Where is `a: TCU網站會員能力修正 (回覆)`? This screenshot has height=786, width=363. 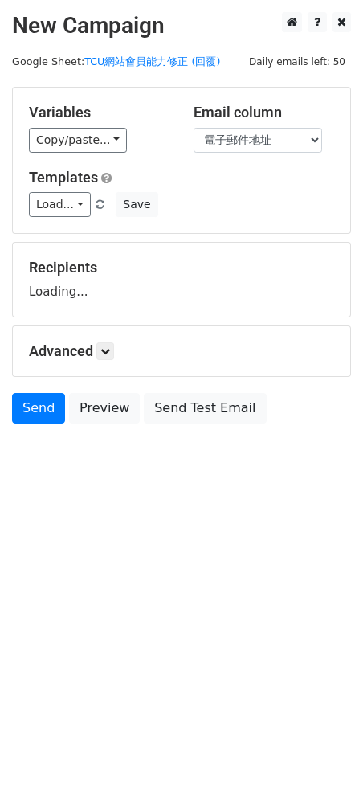
a: TCU網站會員能力修正 (回覆) is located at coordinates (152, 61).